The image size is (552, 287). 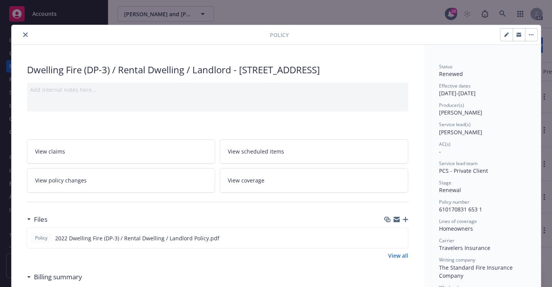 I want to click on a: View claims, so click(x=121, y=151).